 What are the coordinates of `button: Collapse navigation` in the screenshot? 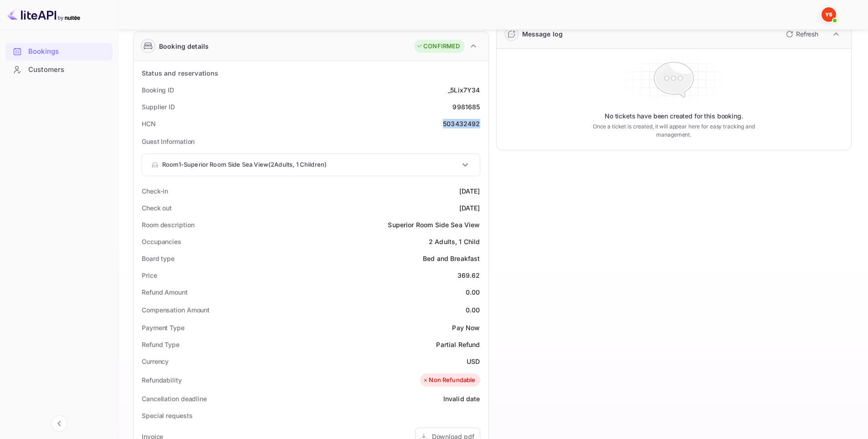 It's located at (59, 423).